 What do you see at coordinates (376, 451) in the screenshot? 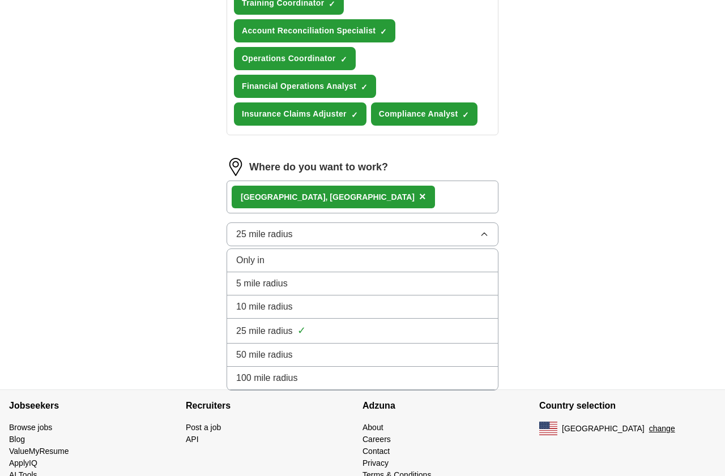
I see `a: Contact` at bounding box center [376, 451].